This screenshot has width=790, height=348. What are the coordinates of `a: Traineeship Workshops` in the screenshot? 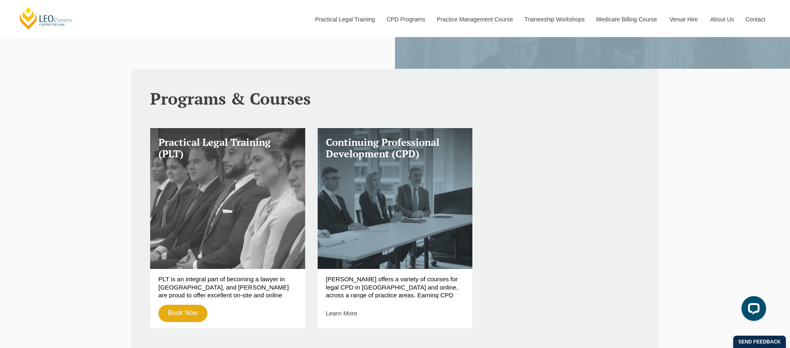 It's located at (554, 19).